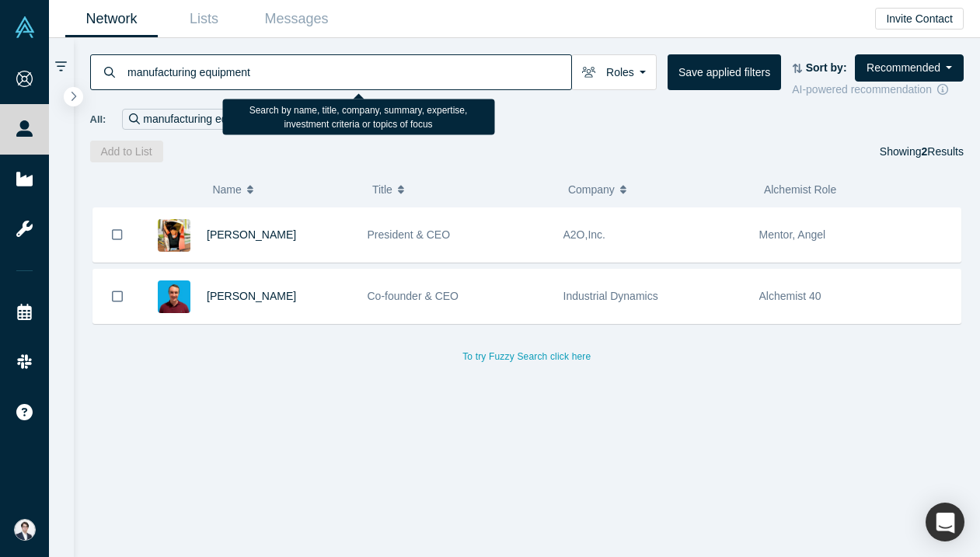 This screenshot has width=980, height=557. What do you see at coordinates (271, 119) in the screenshot?
I see `button: Remove Filter` at bounding box center [271, 119].